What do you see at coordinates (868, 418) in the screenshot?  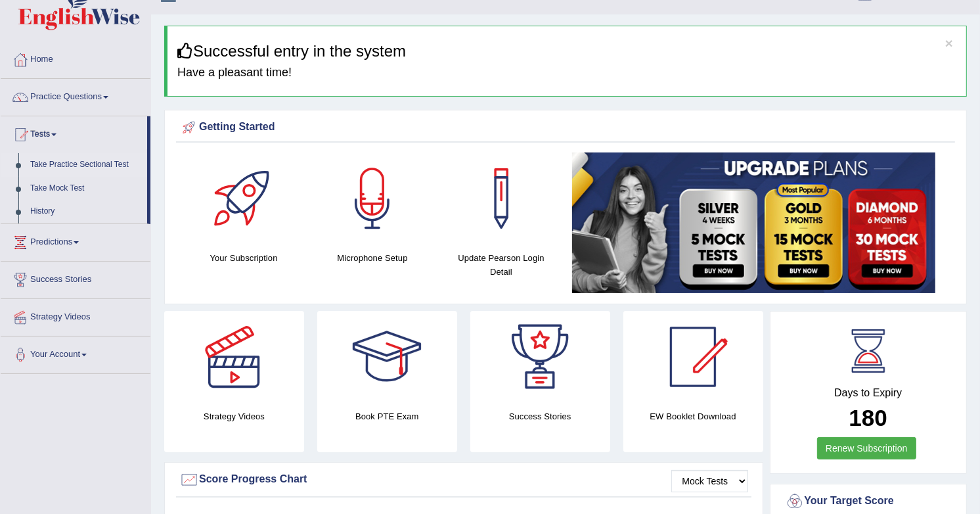 I see `b: 180` at bounding box center [868, 418].